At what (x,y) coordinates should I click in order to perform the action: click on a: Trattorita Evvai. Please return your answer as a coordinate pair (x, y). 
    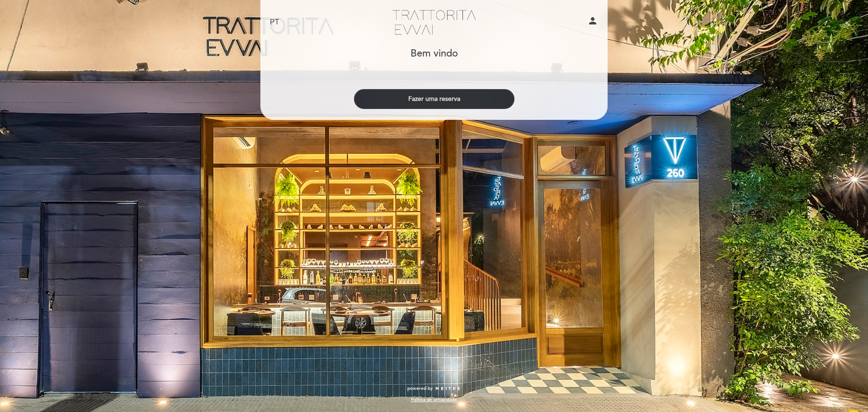
    Looking at the image, I should click on (434, 22).